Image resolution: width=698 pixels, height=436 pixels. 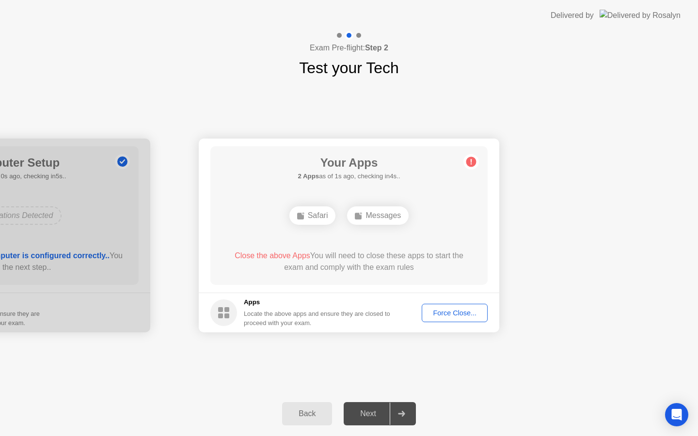 What do you see at coordinates (349, 48) in the screenshot?
I see `h4: Exam Pre-flight:` at bounding box center [349, 48].